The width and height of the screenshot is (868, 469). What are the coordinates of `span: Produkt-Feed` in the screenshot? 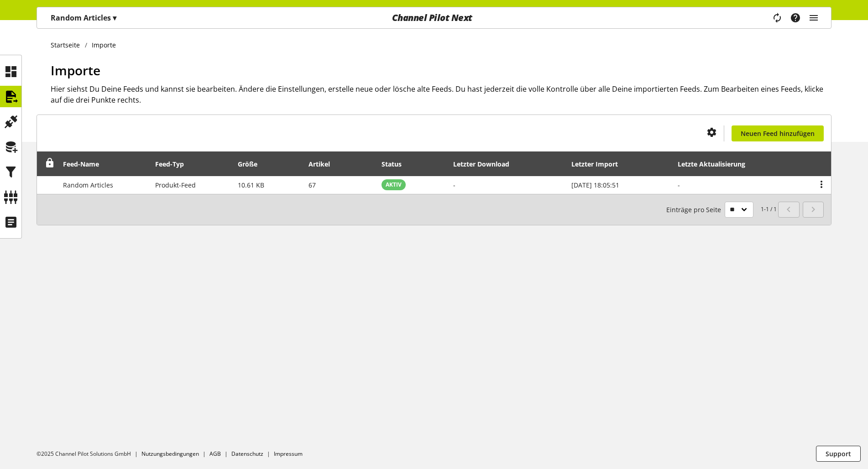 It's located at (175, 185).